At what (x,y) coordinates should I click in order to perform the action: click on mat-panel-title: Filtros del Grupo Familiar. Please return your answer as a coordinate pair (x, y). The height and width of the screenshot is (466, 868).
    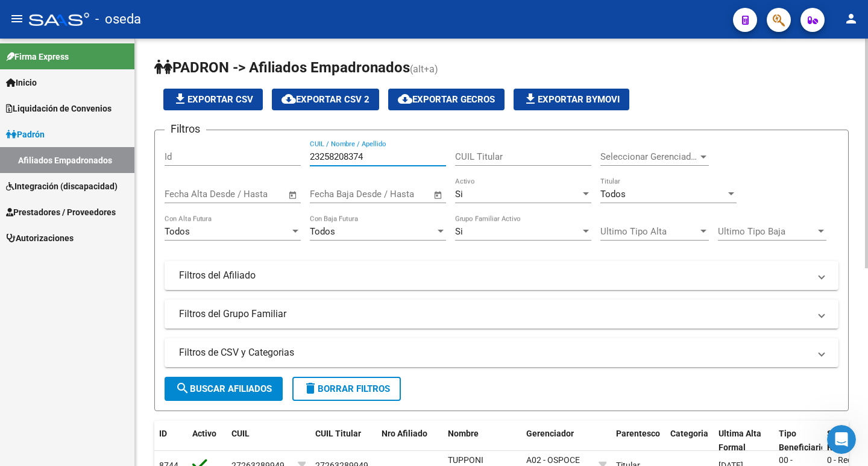
    Looking at the image, I should click on (494, 314).